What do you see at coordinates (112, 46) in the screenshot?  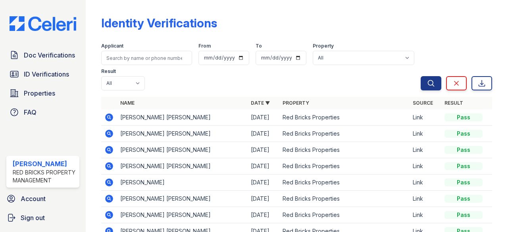 I see `label: Applicant` at bounding box center [112, 46].